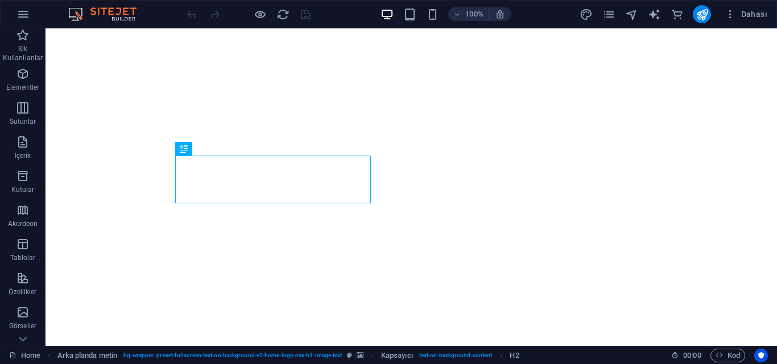 This screenshot has height=364, width=777. I want to click on p: Sütunlar, so click(23, 122).